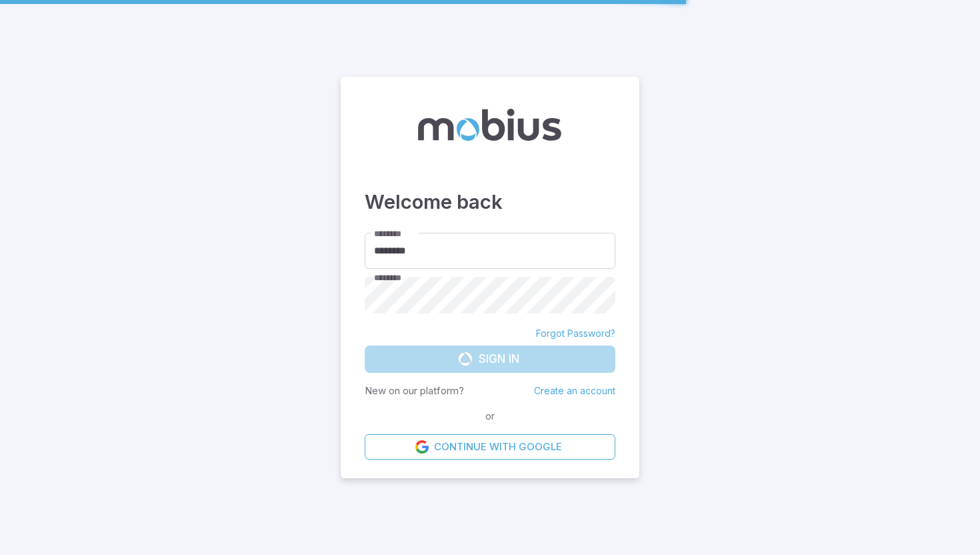  I want to click on a: Continue with Google, so click(490, 447).